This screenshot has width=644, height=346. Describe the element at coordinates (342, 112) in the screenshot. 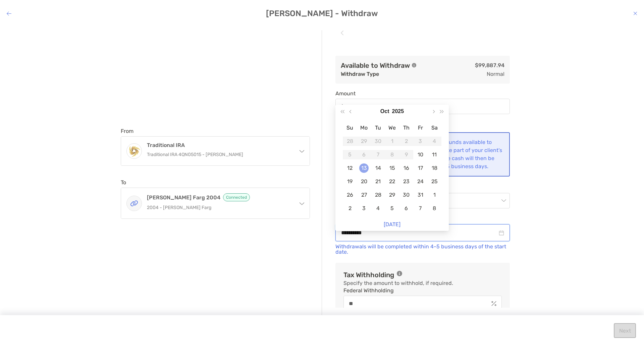

I see `button: Last year (Control + left)` at that location.